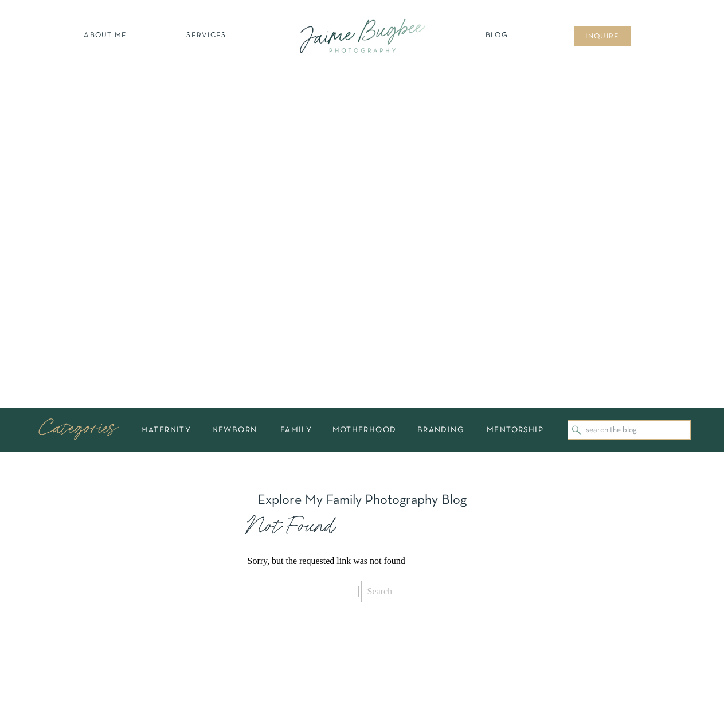  I want to click on h2: motherhood, so click(365, 430).